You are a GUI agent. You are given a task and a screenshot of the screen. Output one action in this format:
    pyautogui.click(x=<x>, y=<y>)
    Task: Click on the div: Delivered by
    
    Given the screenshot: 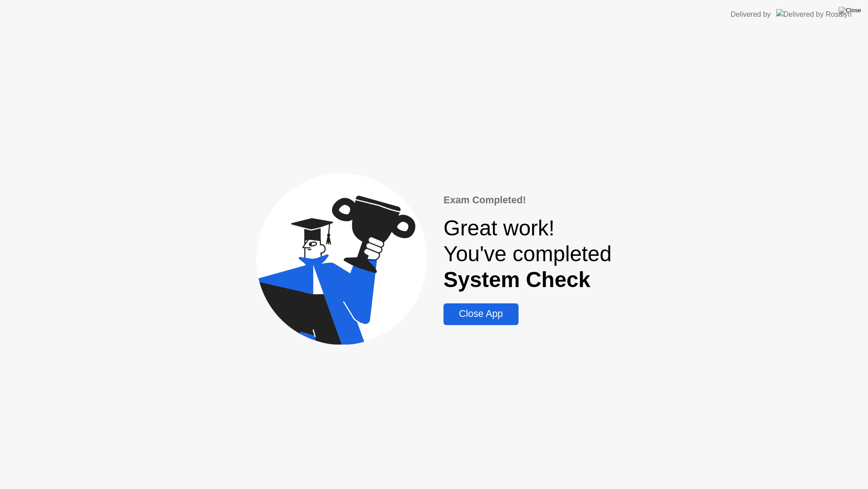 What is the action you would take?
    pyautogui.click(x=750, y=14)
    